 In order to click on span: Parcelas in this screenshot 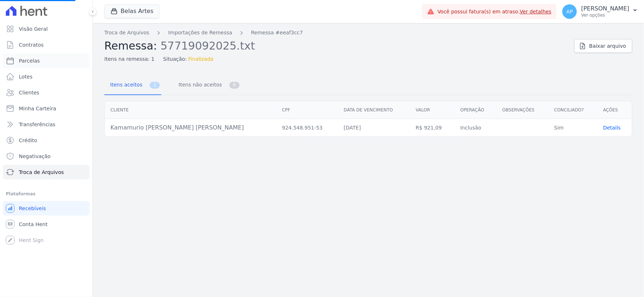, I will do `click(30, 61)`.